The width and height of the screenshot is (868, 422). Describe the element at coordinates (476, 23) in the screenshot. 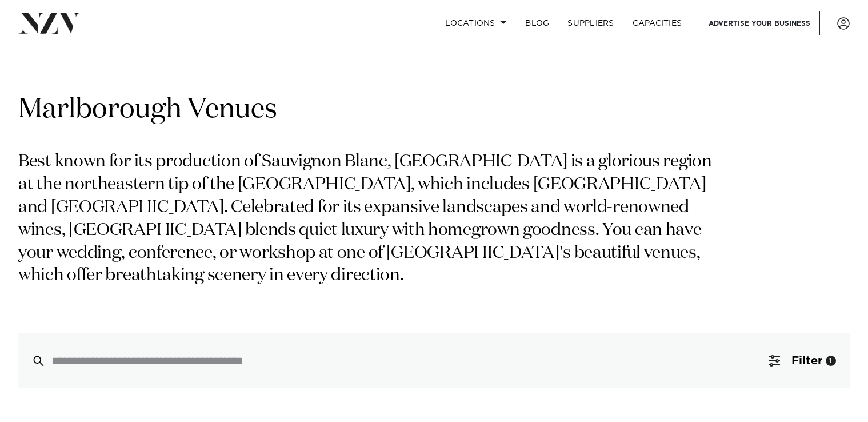

I see `a: Locations` at that location.